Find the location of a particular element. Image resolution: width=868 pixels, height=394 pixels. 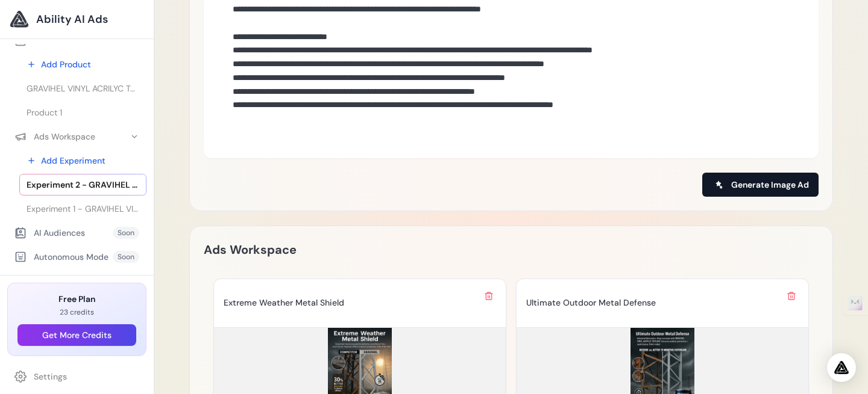

span: GRAVIHEL VINYL ACRILYC TOPCOAT 301 - 002 SEMI MATT/SATIN is located at coordinates (83, 88).